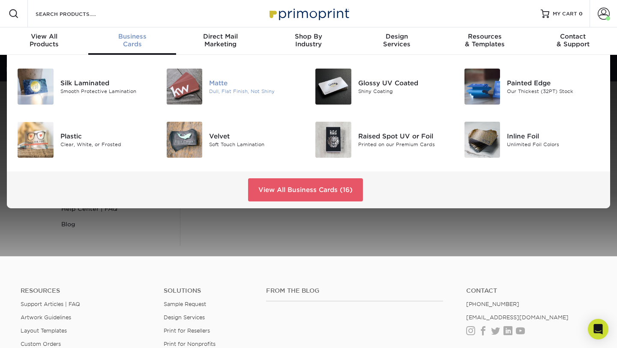  I want to click on span: Business, so click(132, 36).